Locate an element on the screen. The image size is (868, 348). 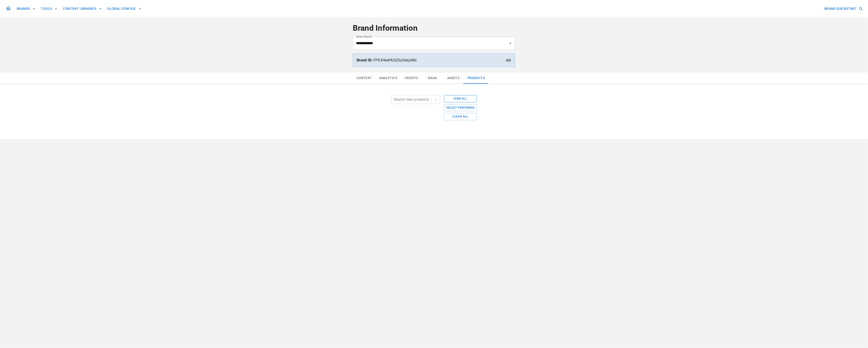
button: CONTENT LIBRARIES is located at coordinates (82, 8).